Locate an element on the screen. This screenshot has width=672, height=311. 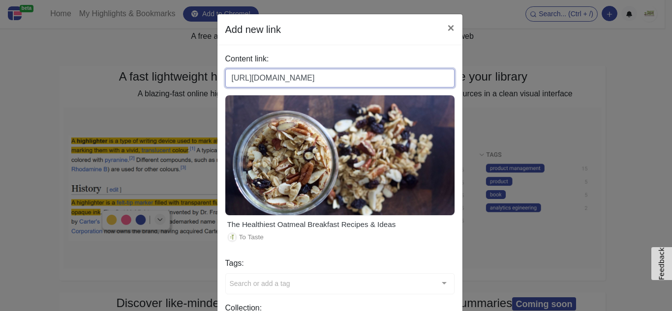
label: Tags: is located at coordinates (340, 264).